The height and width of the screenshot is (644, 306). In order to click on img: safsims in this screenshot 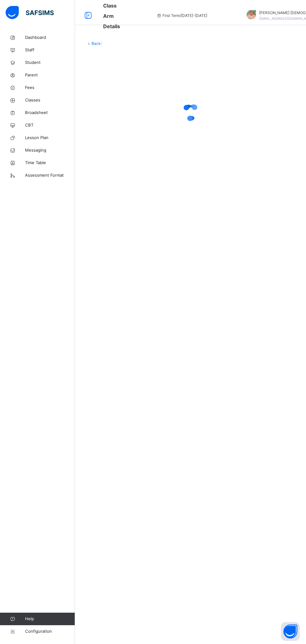, I will do `click(30, 13)`.